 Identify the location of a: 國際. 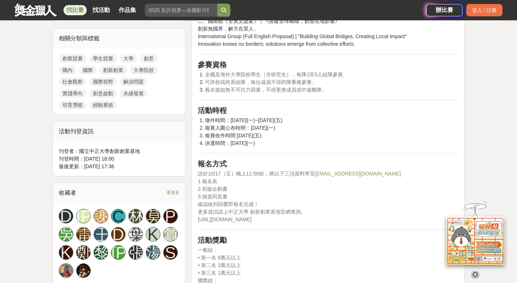
(88, 70).